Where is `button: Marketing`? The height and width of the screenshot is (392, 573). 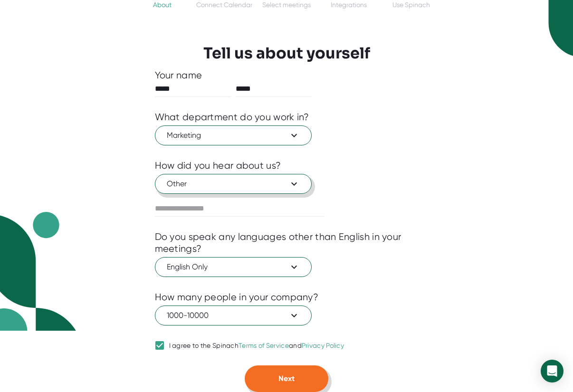
button: Marketing is located at coordinates (233, 135).